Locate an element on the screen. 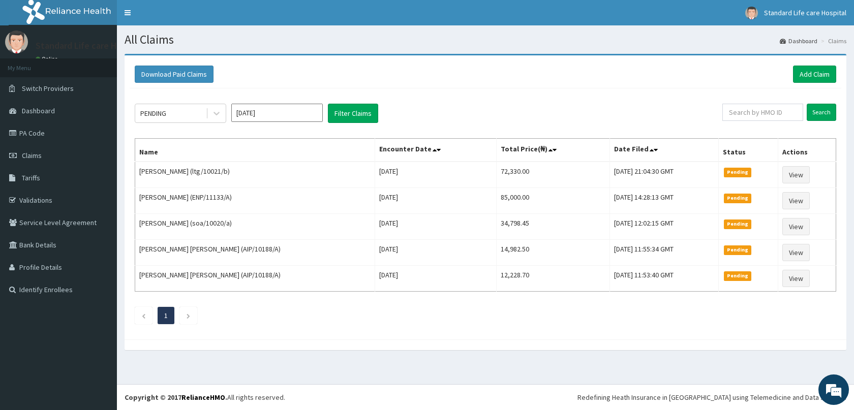  td: 72,330.00 is located at coordinates (553, 175).